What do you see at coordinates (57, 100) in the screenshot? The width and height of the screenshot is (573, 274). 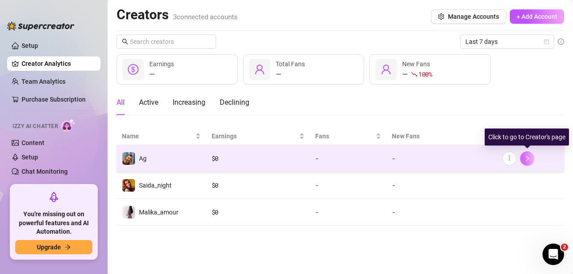 I see `a: Purchase Subscription` at bounding box center [57, 100].